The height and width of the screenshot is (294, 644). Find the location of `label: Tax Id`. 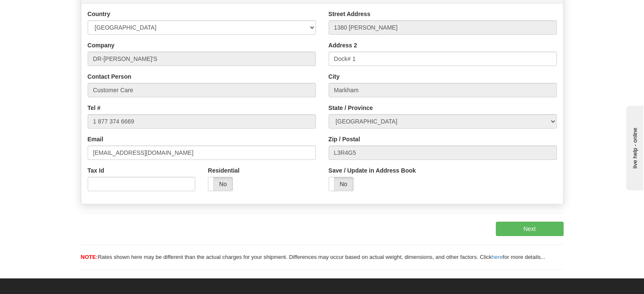

label: Tax Id is located at coordinates (96, 171).